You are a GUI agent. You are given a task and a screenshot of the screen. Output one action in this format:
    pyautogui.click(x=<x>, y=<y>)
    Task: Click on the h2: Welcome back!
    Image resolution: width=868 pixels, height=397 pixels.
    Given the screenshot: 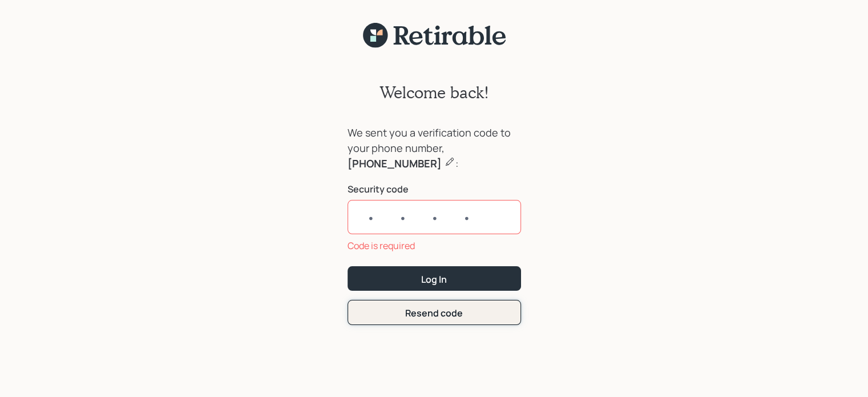 What is the action you would take?
    pyautogui.click(x=435, y=93)
    